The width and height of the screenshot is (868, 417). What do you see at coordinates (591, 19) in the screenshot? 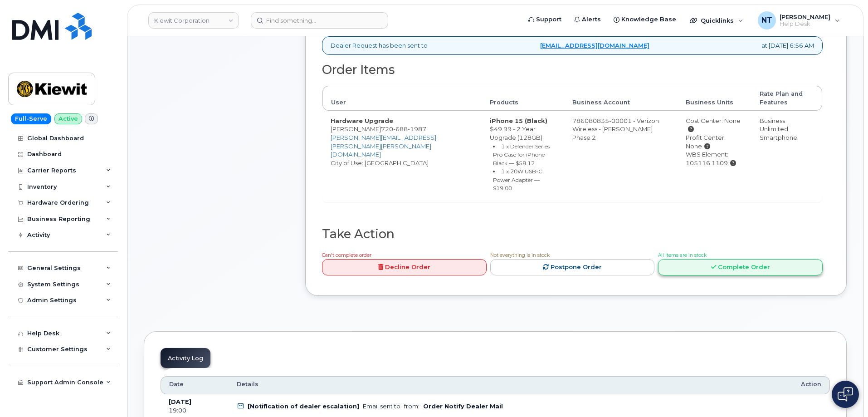
I see `span: Alerts` at bounding box center [591, 19].